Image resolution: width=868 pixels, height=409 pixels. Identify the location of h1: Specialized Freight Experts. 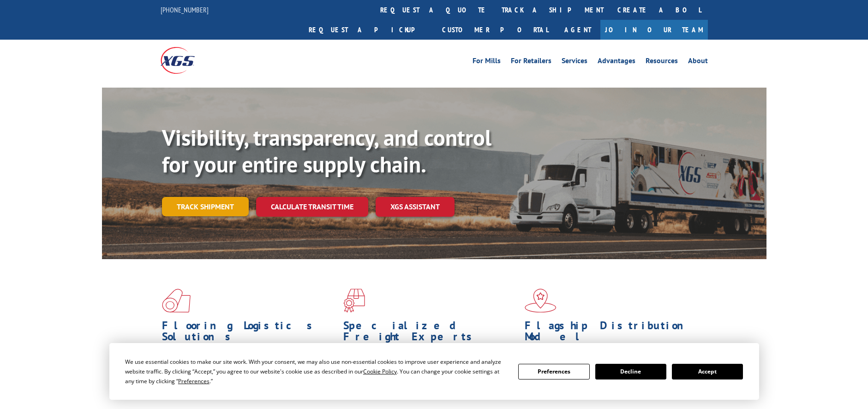
(430, 333).